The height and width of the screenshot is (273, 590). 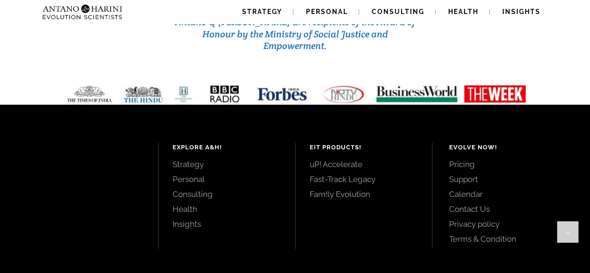 I want to click on a: Health, so click(x=227, y=209).